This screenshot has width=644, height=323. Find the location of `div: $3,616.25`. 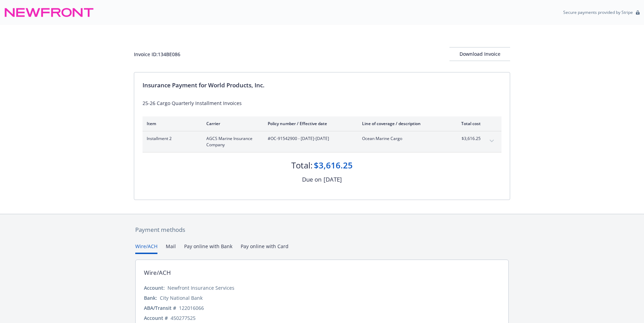

div: $3,616.25 is located at coordinates (333, 165).